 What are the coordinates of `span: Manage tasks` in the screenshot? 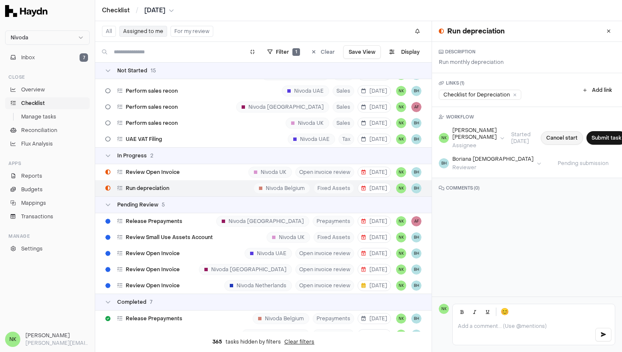 It's located at (39, 117).